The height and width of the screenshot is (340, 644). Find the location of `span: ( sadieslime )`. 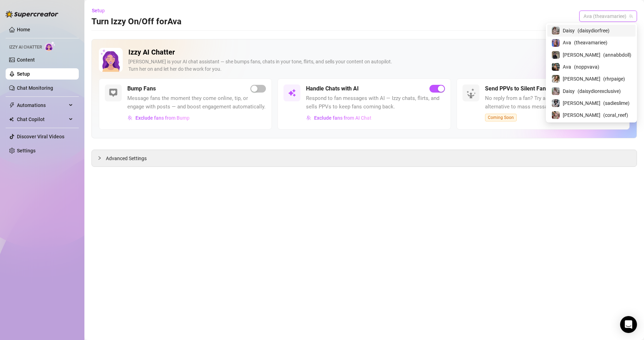

span: ( sadieslime ) is located at coordinates (616, 103).